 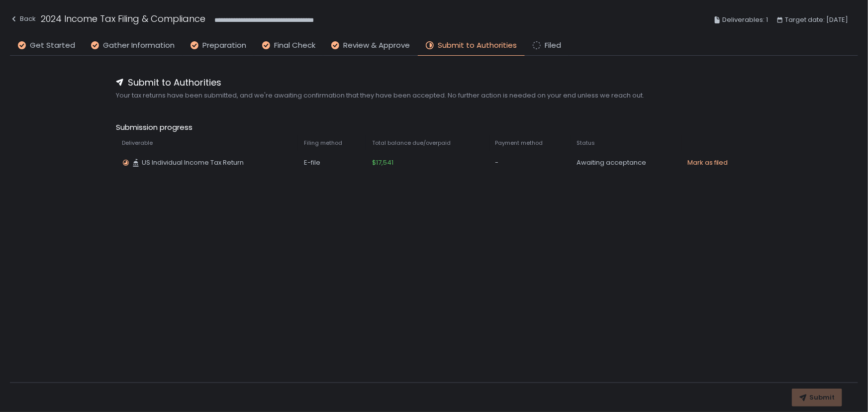 What do you see at coordinates (585, 143) in the screenshot?
I see `span: Status` at bounding box center [585, 143].